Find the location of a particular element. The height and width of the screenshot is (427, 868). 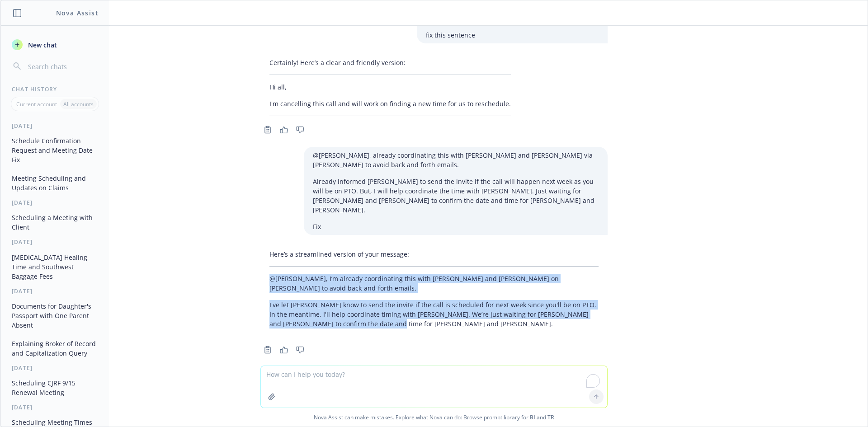

button: Documents for Daughter's Passport with One Parent Absent is located at coordinates (55, 315).